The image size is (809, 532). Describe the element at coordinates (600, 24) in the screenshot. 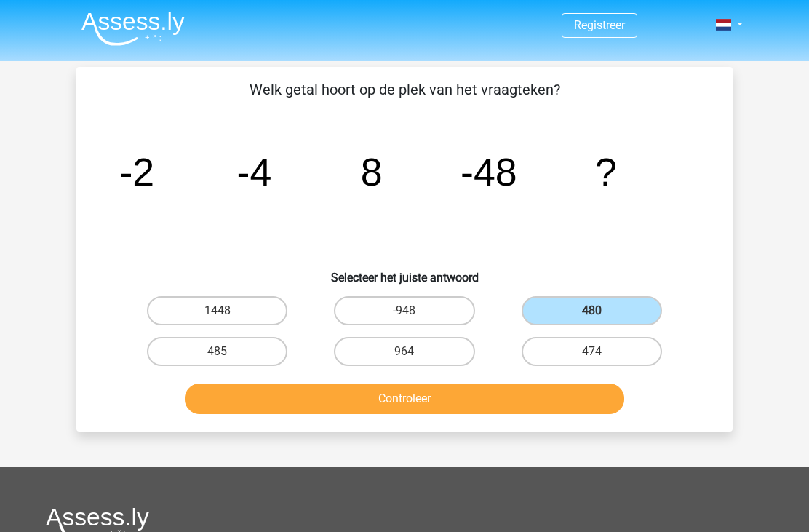

I see `a: Registreer` at that location.